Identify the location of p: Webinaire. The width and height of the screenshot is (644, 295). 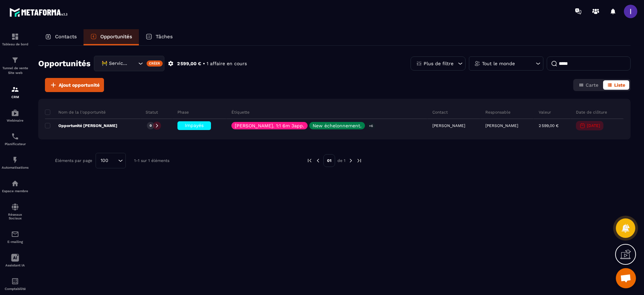
(15, 120).